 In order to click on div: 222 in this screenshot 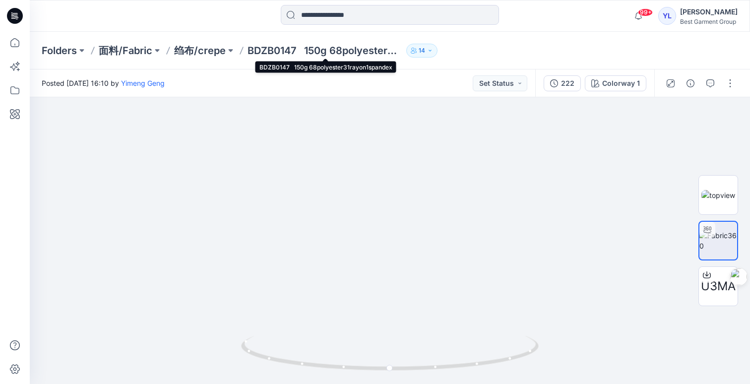, I will do `click(567, 83)`.